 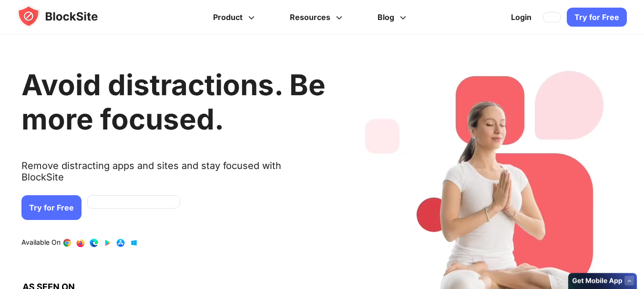 I want to click on a: Login, so click(x=521, y=17).